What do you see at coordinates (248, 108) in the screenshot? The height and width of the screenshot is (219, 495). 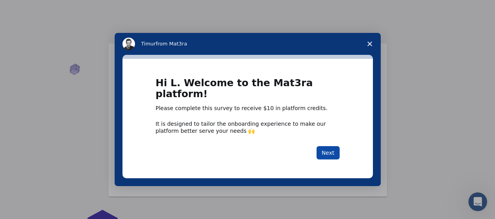 I see `div: Please complete this survey to receive $10 in platform credits.` at bounding box center [248, 108].